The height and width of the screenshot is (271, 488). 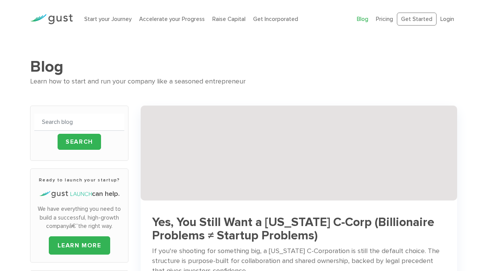 What do you see at coordinates (79, 245) in the screenshot?
I see `a: LEARN MORE` at bounding box center [79, 245].